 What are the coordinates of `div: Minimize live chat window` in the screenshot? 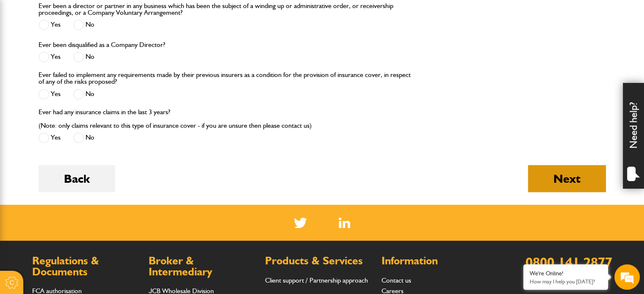 It's located at (149, 15).